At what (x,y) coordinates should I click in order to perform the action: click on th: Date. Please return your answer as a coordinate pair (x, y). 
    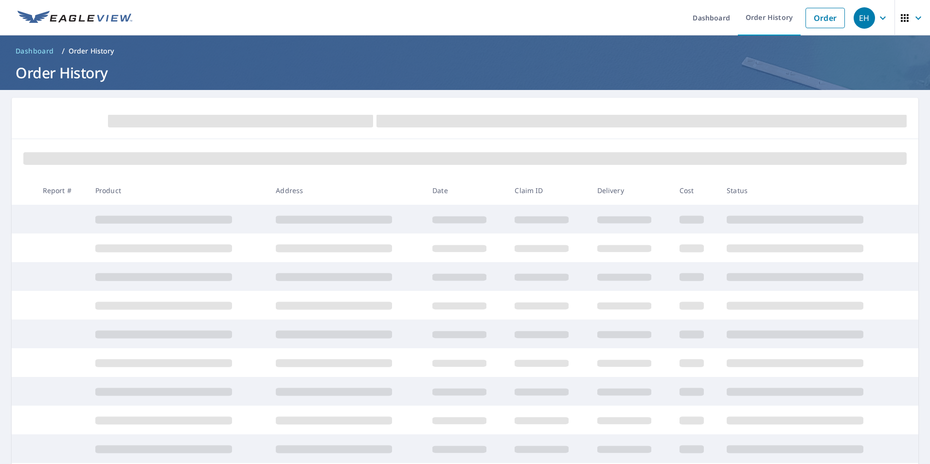
    Looking at the image, I should click on (465, 190).